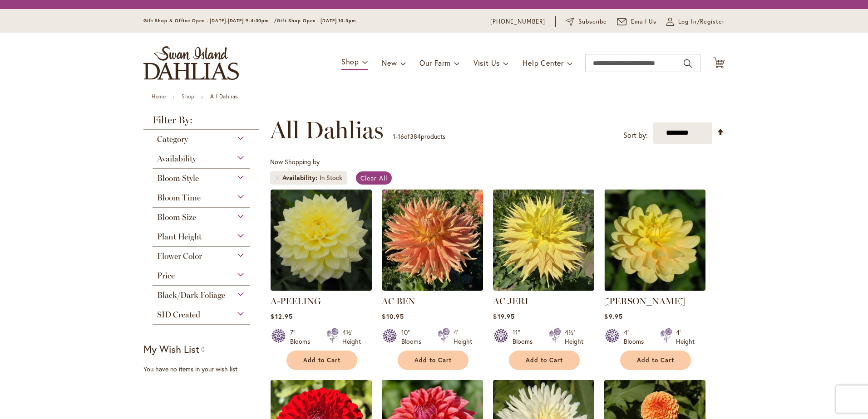 The image size is (868, 419). I want to click on a: Clear All, so click(373, 178).